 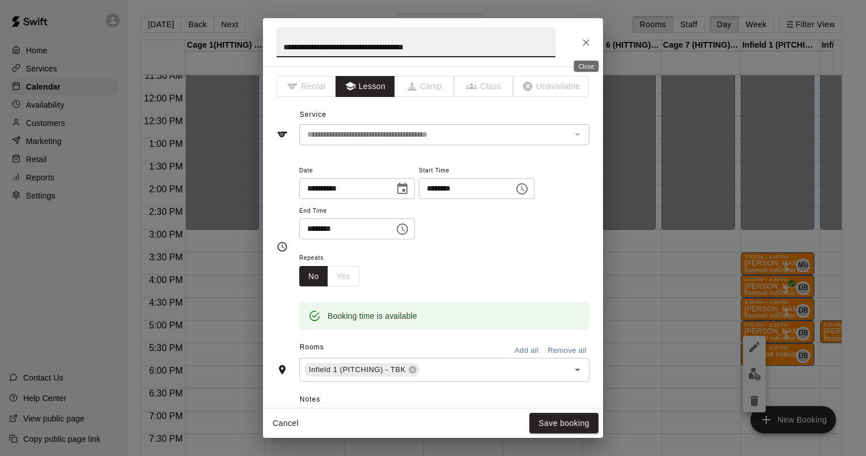 I want to click on div: Close, so click(x=586, y=66).